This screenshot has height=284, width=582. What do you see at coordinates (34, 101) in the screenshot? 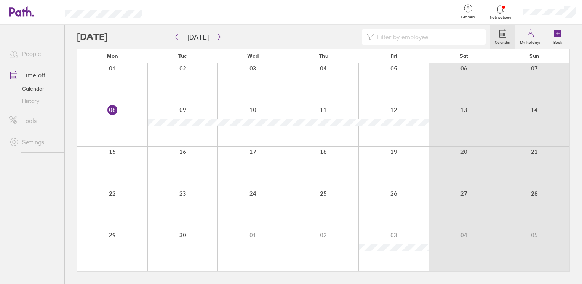
I see `a: History` at bounding box center [34, 101].